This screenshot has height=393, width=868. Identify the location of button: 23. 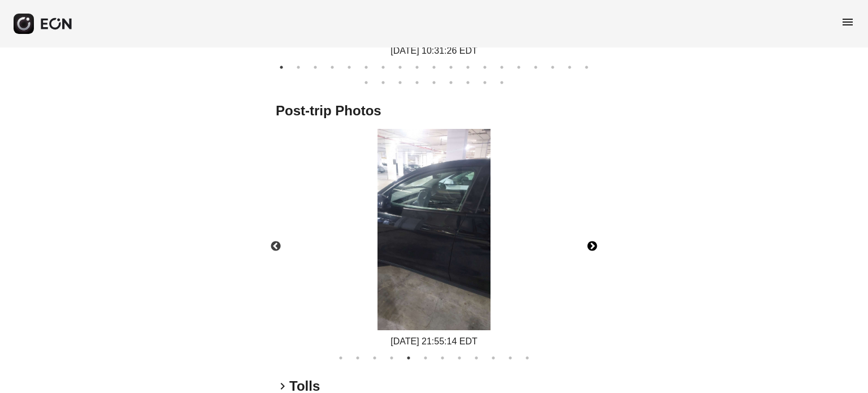
(417, 83).